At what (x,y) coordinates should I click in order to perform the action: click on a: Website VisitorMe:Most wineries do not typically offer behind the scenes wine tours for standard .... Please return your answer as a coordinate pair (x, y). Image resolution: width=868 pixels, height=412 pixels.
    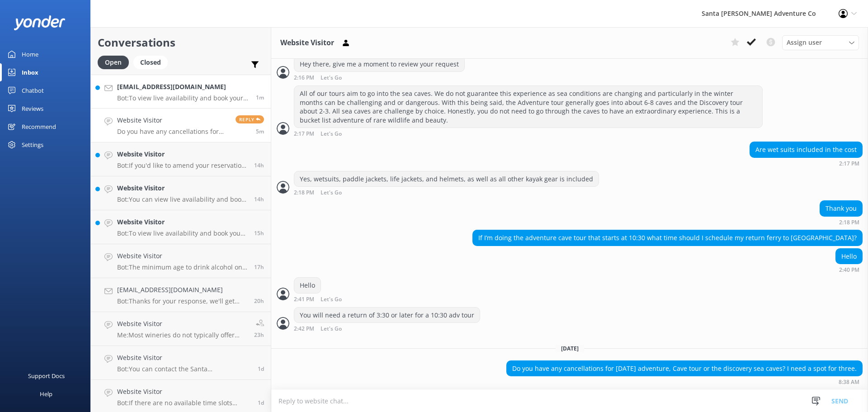
    Looking at the image, I should click on (181, 328).